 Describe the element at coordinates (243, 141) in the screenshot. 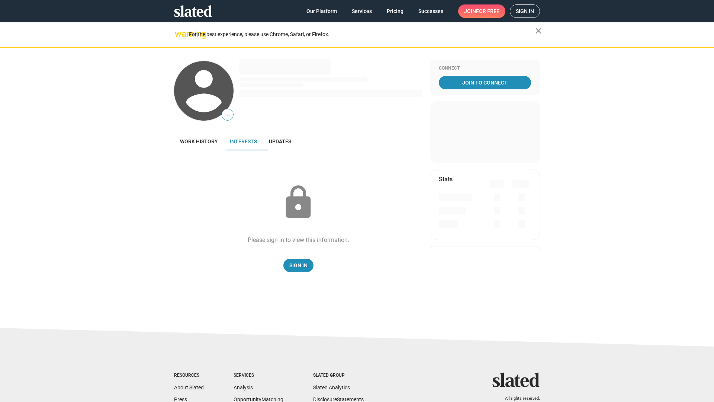

I see `span: Interests` at that location.